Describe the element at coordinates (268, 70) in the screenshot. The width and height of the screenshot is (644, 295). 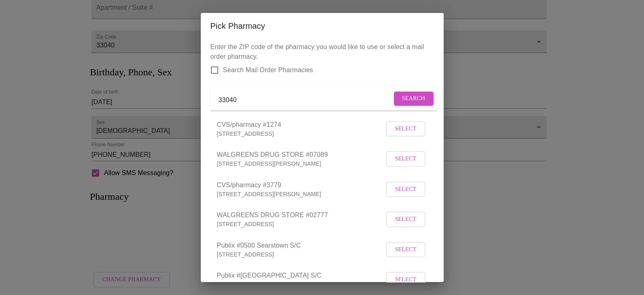
I see `span: Search Mail Order Pharmacies` at that location.